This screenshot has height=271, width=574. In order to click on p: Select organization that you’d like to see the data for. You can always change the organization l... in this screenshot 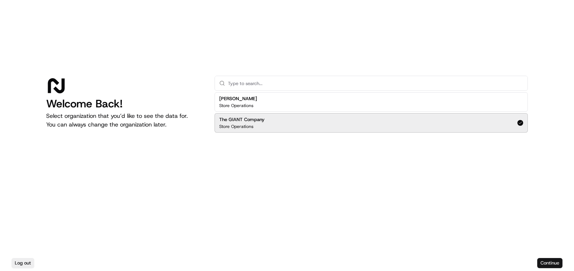, I will do `click(124, 120)`.